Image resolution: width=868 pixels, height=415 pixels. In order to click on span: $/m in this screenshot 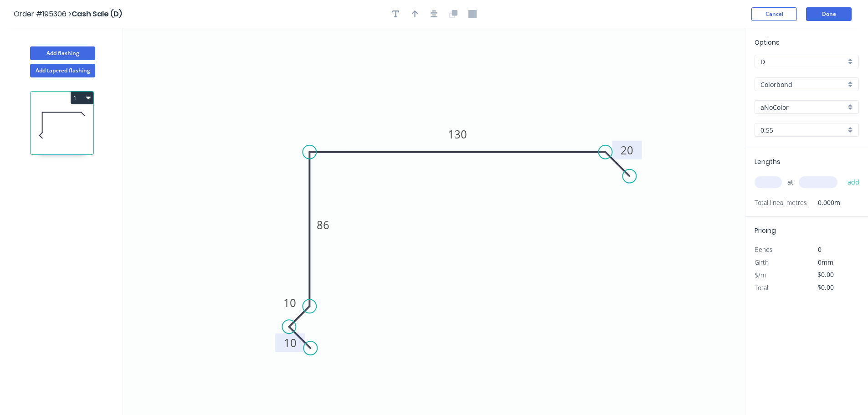, I will do `click(760, 275)`.